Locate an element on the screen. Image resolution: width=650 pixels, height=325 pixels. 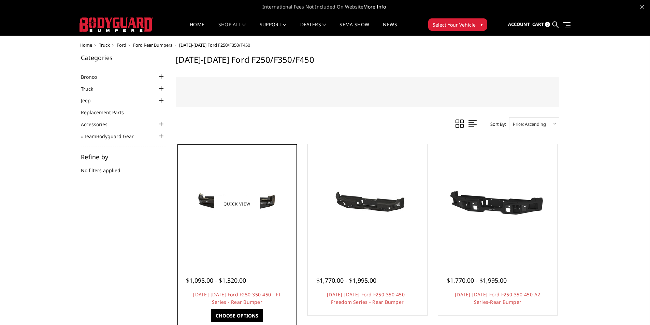
a: Ford Rear Bumpers is located at coordinates (153, 45).